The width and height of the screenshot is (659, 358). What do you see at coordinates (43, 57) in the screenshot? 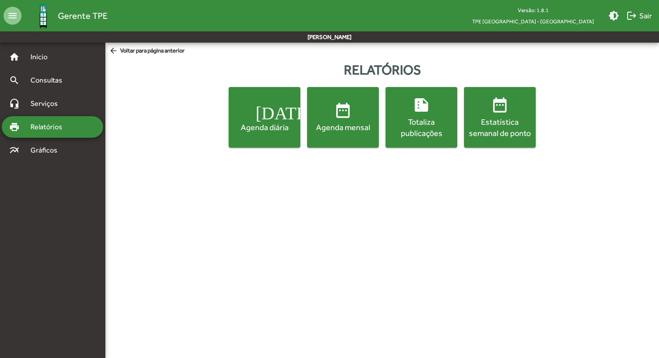
I see `span: Início` at bounding box center [43, 57].